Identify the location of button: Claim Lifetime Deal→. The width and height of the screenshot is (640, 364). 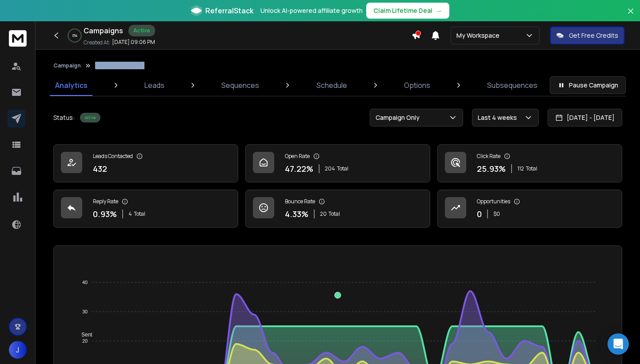
(407, 11).